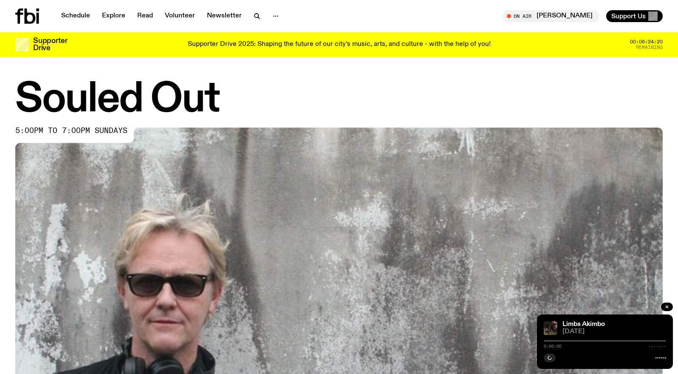 This screenshot has width=678, height=374. Describe the element at coordinates (145, 16) in the screenshot. I see `a: Read` at that location.